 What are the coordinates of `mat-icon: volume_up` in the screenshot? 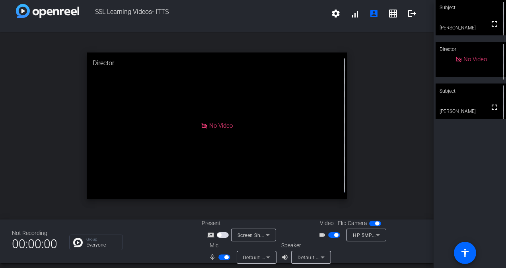 It's located at (286, 257).